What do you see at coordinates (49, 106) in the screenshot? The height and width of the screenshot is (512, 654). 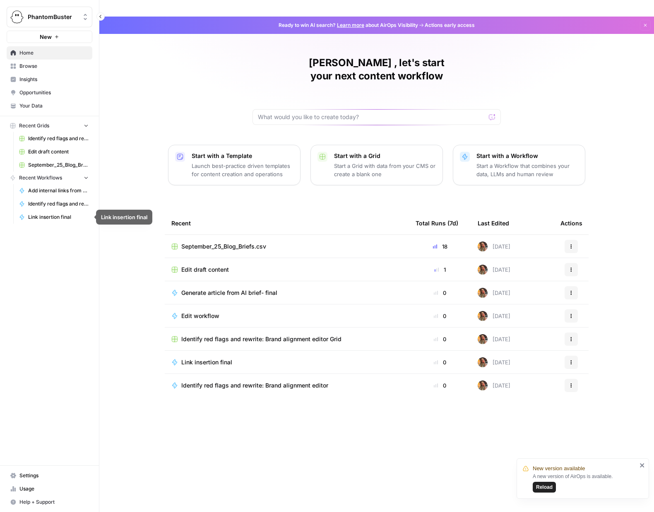 I see `a: Your Data` at bounding box center [49, 106].